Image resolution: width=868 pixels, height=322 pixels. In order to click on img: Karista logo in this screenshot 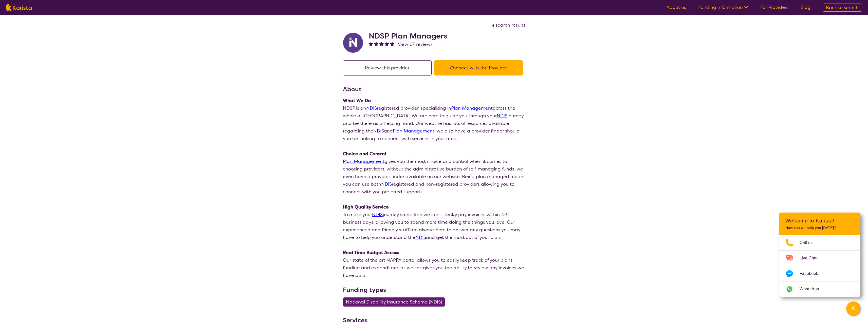, I will do `click(19, 7)`.